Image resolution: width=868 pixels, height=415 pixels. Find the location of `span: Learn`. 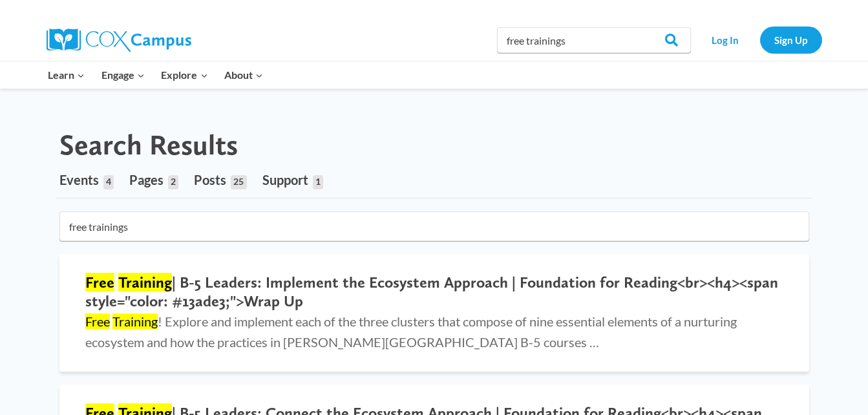

span: Learn is located at coordinates (66, 75).